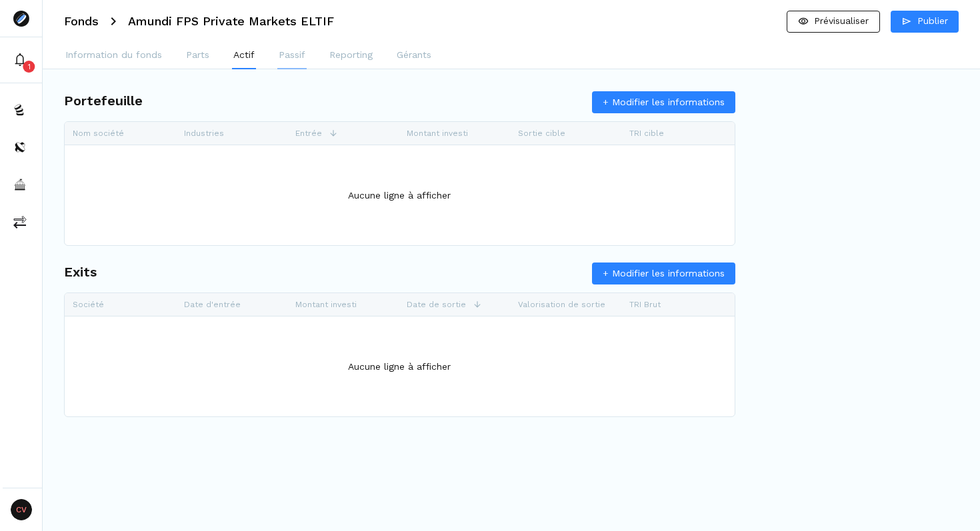 The image size is (980, 531). Describe the element at coordinates (541, 133) in the screenshot. I see `span: Sortie cible` at that location.